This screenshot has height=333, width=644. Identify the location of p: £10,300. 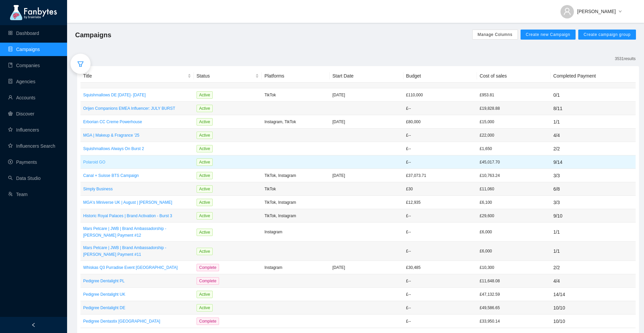
(514, 268).